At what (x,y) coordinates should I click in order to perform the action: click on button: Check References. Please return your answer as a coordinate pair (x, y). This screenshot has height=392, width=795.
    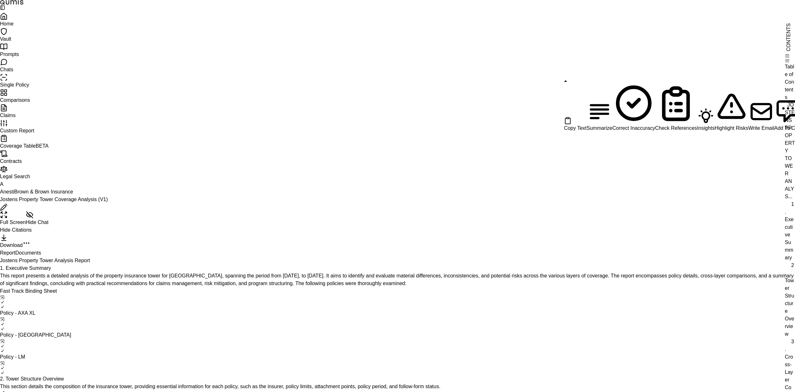
    Looking at the image, I should click on (676, 108).